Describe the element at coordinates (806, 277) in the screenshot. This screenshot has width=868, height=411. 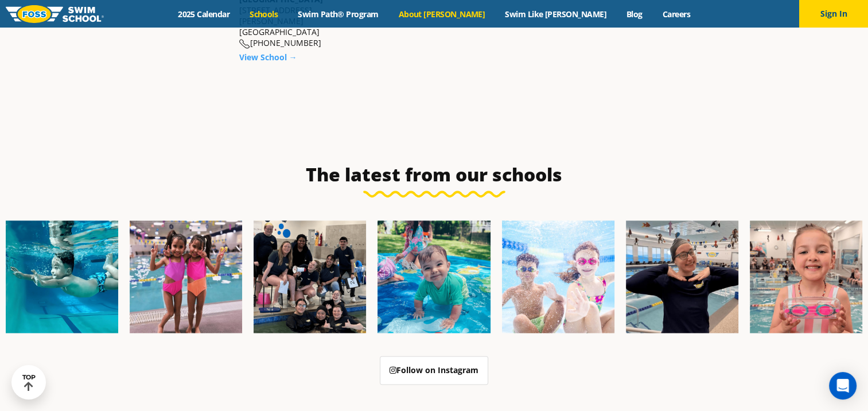
I see `img: Fa25-Website-Images-14-600x600.jpg` at that location.